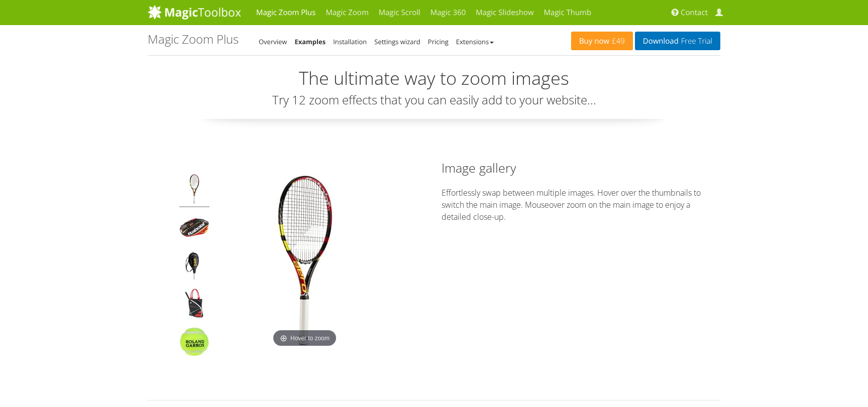 The height and width of the screenshot is (407, 868). What do you see at coordinates (695, 13) in the screenshot?
I see `span: Contact` at bounding box center [695, 13].